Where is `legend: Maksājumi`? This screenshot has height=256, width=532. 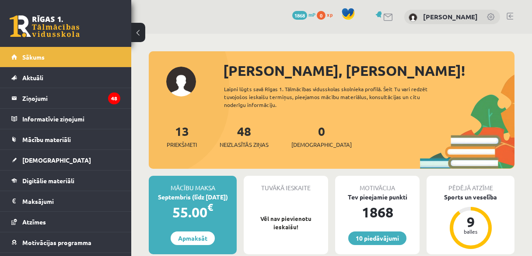
legend: Maksājumi is located at coordinates (71, 201).